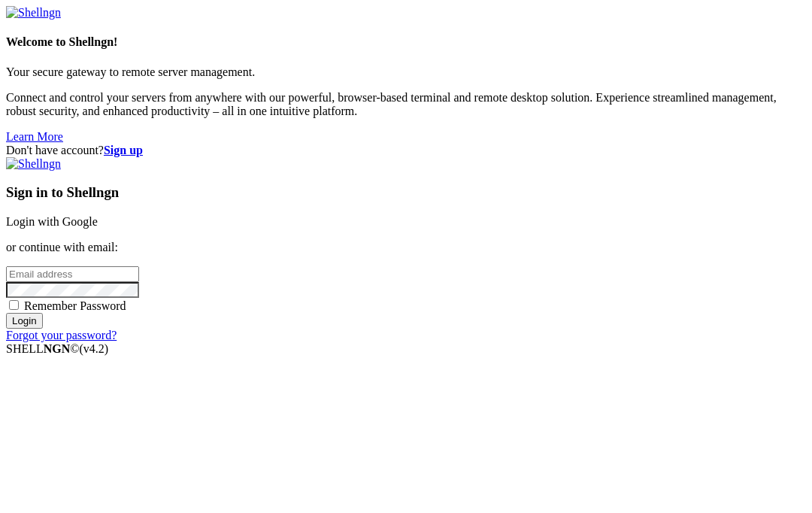 The height and width of the screenshot is (513, 812). Describe the element at coordinates (94, 348) in the screenshot. I see `span: 4.2.0` at that location.